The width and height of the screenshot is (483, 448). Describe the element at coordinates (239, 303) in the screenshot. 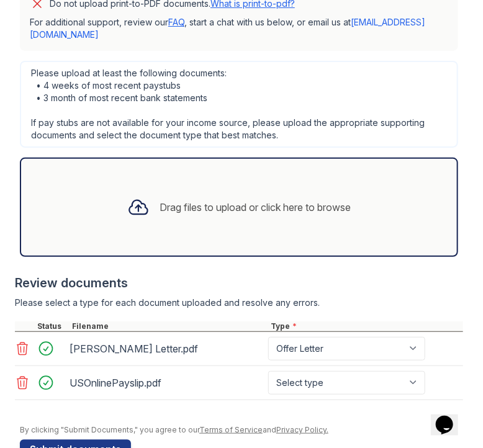

I see `div: Please select a type for each document uploaded and resolve any errors.` at that location.